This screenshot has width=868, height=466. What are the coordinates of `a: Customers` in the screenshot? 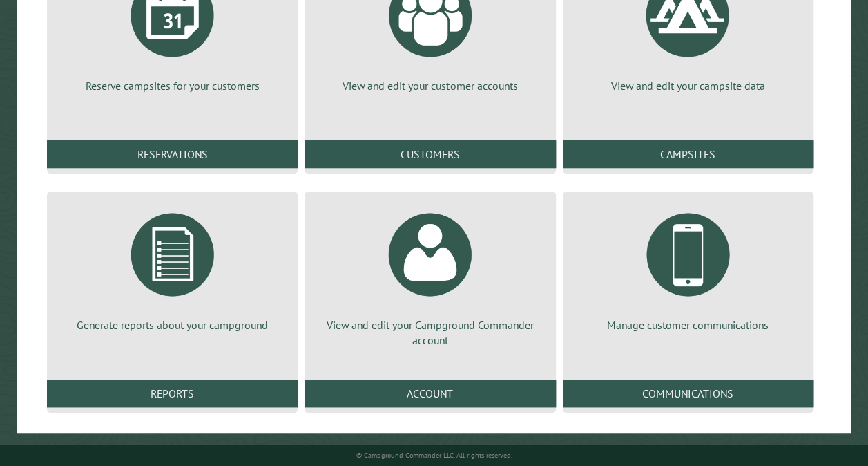 It's located at (430, 154).